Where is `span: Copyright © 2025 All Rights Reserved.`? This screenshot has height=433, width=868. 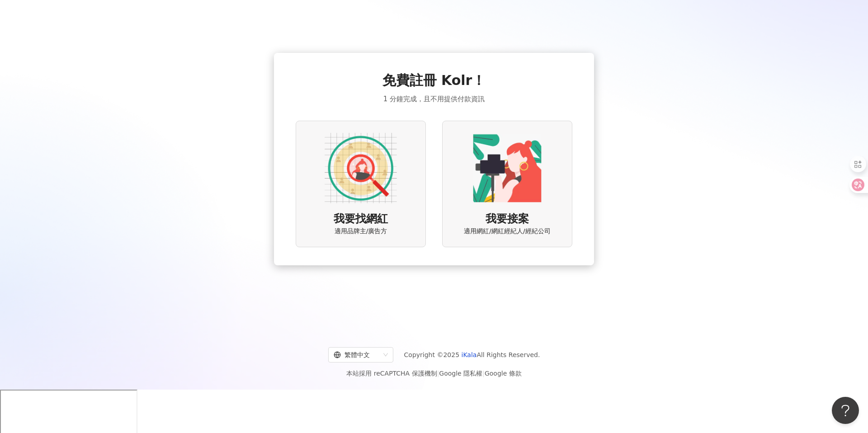 span: Copyright © 2025 All Rights Reserved. is located at coordinates (472, 355).